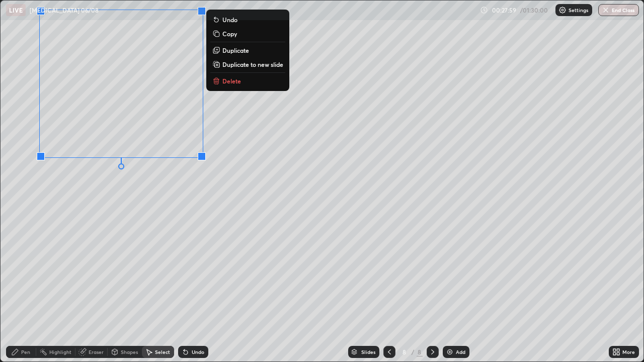 This screenshot has width=644, height=362. What do you see at coordinates (198, 352) in the screenshot?
I see `div: Undo` at bounding box center [198, 352].